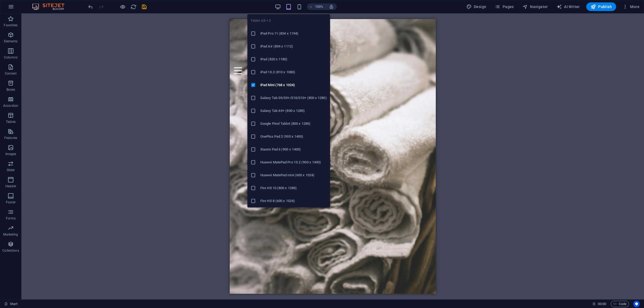  What do you see at coordinates (293, 98) in the screenshot?
I see `h6: Galaxy Tab S9/S9+/S10/S10+ (800 x 1280)` at bounding box center [293, 98].